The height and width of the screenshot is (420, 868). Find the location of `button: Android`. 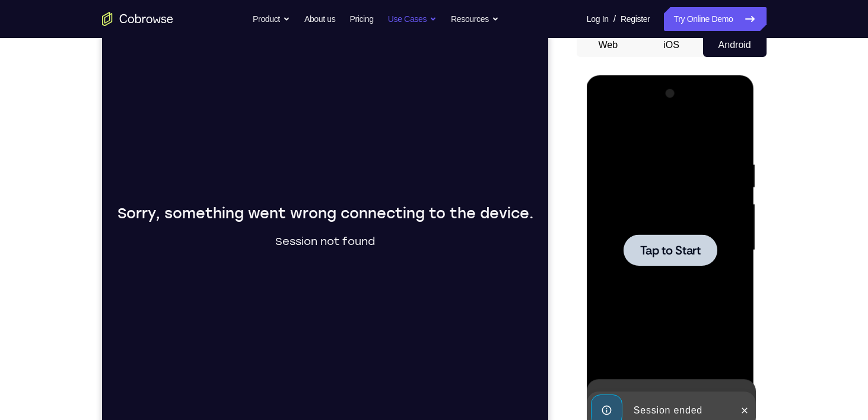

button: Android is located at coordinates (735, 45).